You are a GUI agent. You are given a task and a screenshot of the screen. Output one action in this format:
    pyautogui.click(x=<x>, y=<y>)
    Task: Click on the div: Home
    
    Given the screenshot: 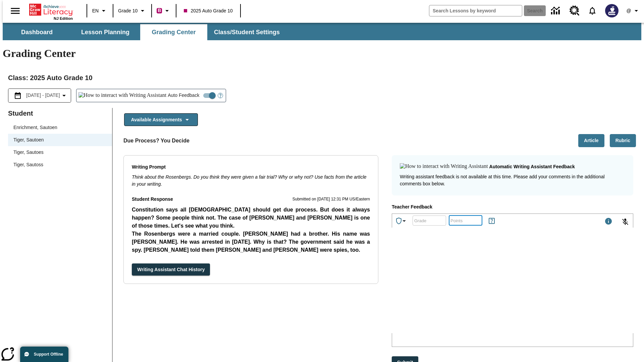 What is the action you would take?
    pyautogui.click(x=51, y=12)
    